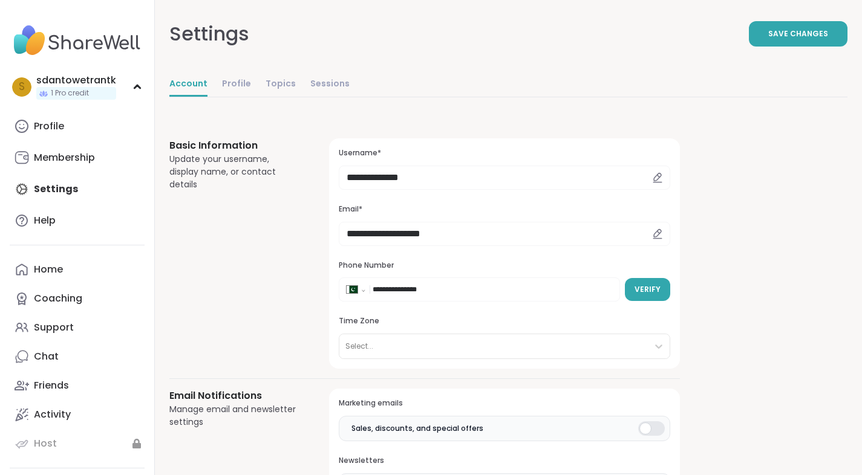 The width and height of the screenshot is (862, 475). I want to click on a: Account, so click(188, 85).